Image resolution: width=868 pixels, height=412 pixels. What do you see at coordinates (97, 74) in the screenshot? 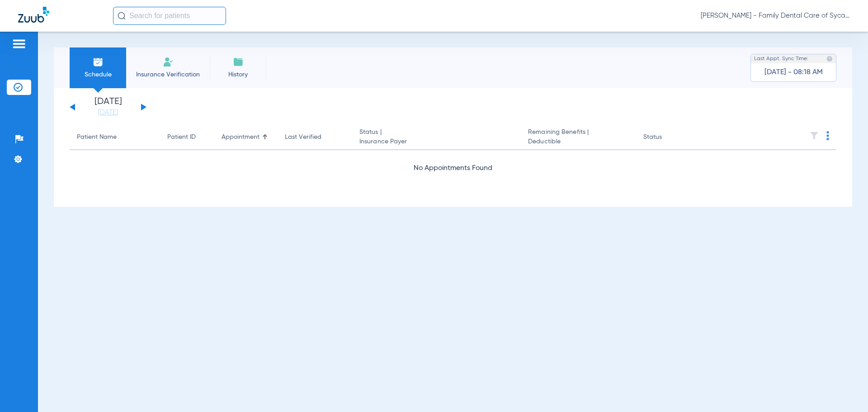
I see `span: Schedule` at bounding box center [97, 74].